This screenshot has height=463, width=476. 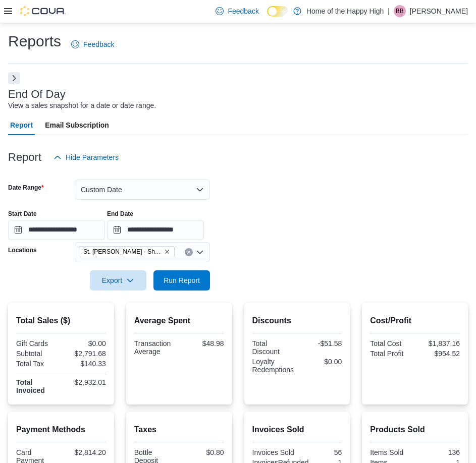 What do you see at coordinates (22, 250) in the screenshot?
I see `label: Locations` at bounding box center [22, 250].